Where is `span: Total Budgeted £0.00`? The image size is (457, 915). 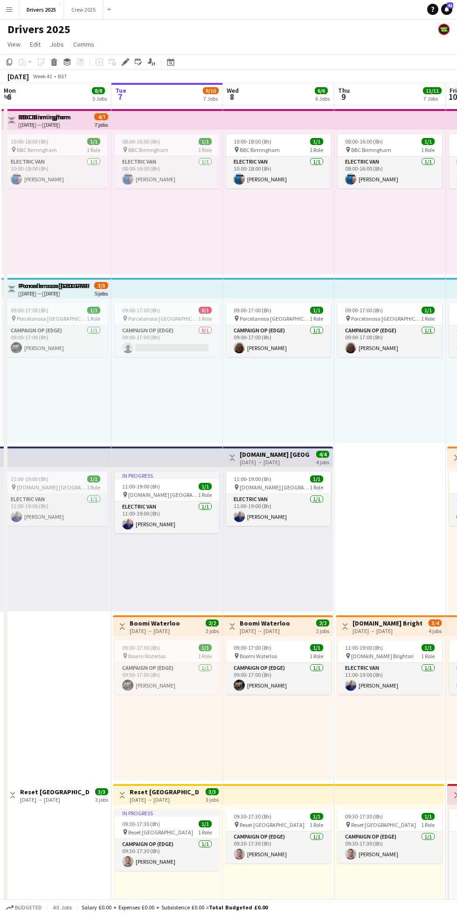
span: Total Budgeted £0.00 is located at coordinates (238, 907).